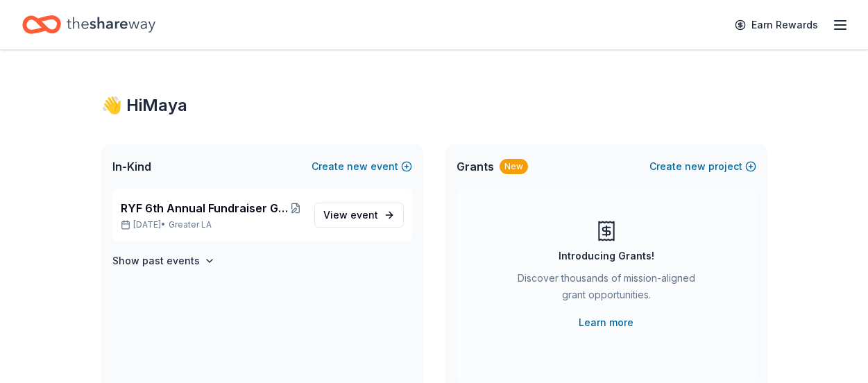 The image size is (868, 383). Describe the element at coordinates (89, 24) in the screenshot. I see `a: Home` at that location.